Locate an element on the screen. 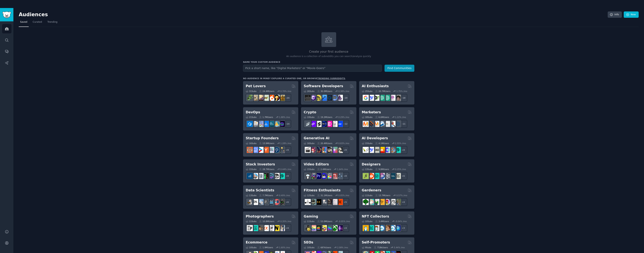 The image size is (644, 253). img: macgaming is located at coordinates (319, 228).